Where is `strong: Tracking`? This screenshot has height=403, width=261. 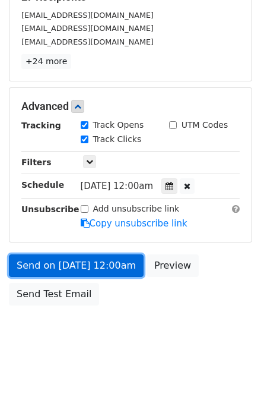 strong: Tracking is located at coordinates (41, 125).